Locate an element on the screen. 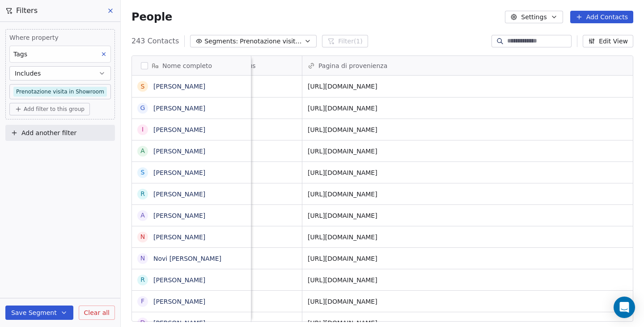 This screenshot has height=327, width=644. span: 243 Contacts is located at coordinates (155, 41).